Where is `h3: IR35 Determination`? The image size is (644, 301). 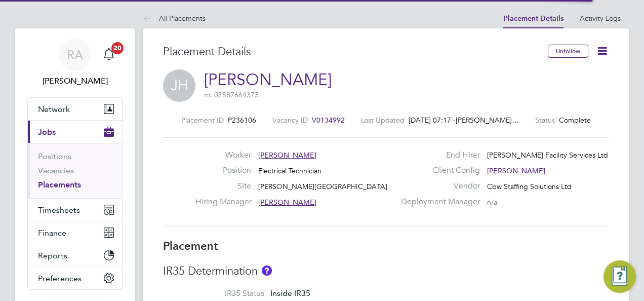
h3: IR35 Determination is located at coordinates (386, 271).